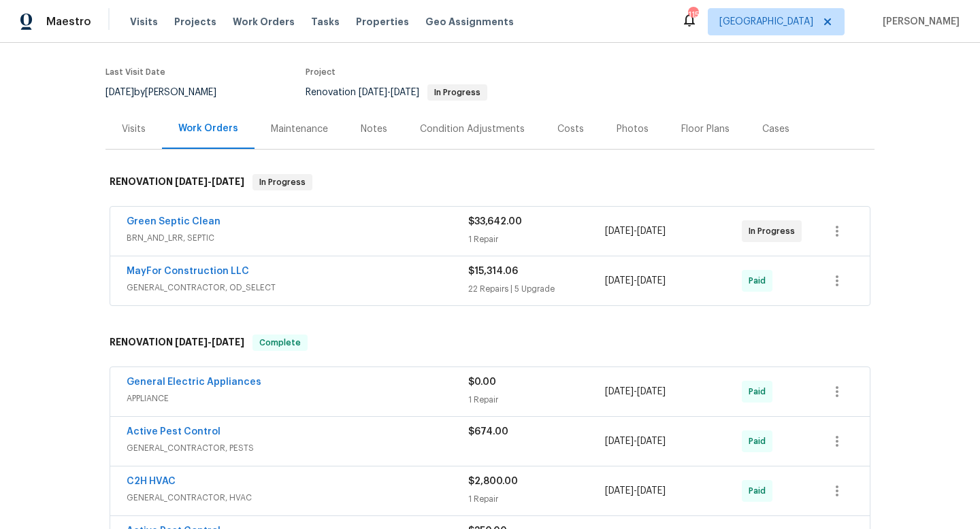  I want to click on div: 115, so click(693, 15).